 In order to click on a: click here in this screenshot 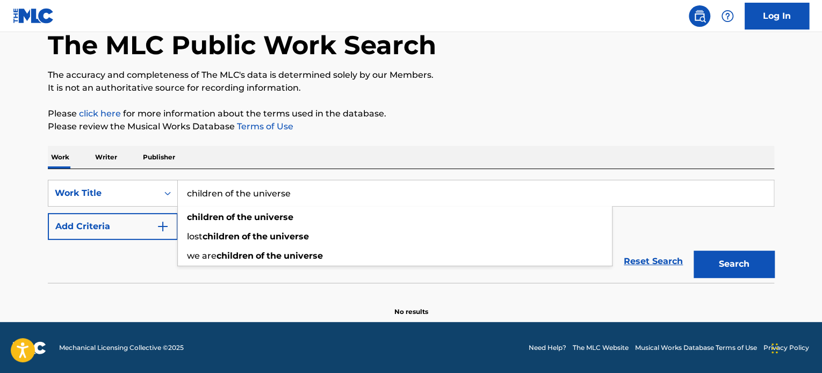, I will do `click(100, 113)`.